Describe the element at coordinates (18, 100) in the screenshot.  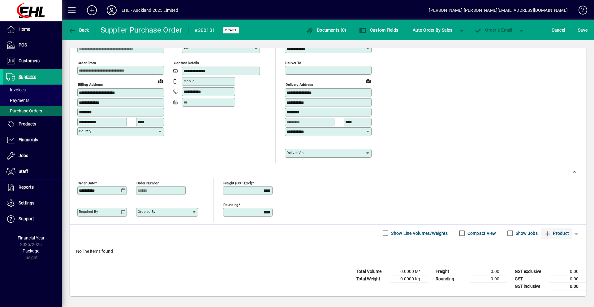
I see `span: Payments` at that location.